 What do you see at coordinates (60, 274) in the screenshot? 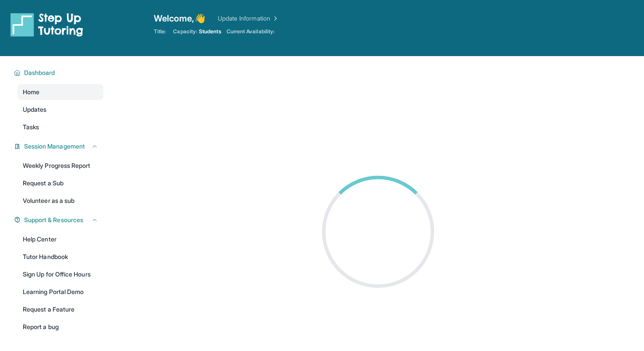
I see `a: Sign Up for Office Hours` at bounding box center [60, 274].